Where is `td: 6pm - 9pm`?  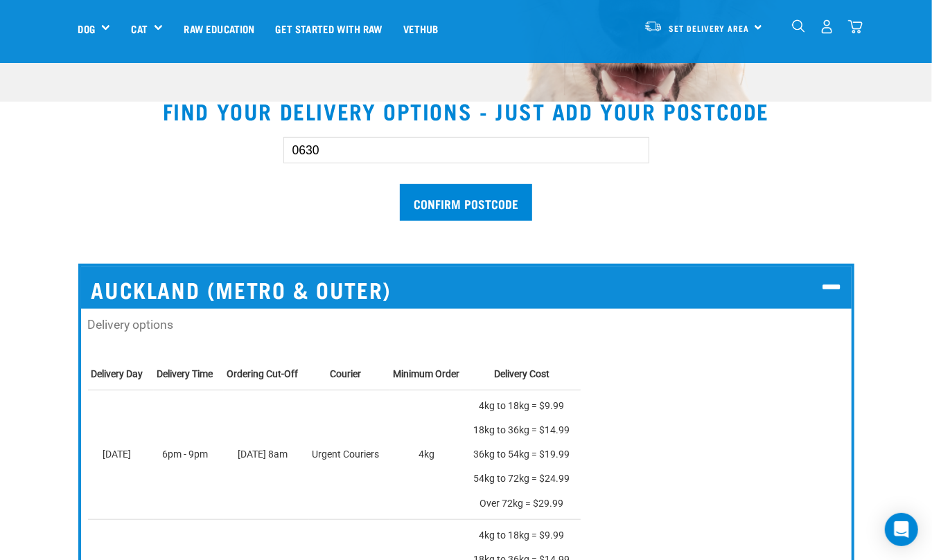
td: 6pm - 9pm is located at coordinates (188, 454).